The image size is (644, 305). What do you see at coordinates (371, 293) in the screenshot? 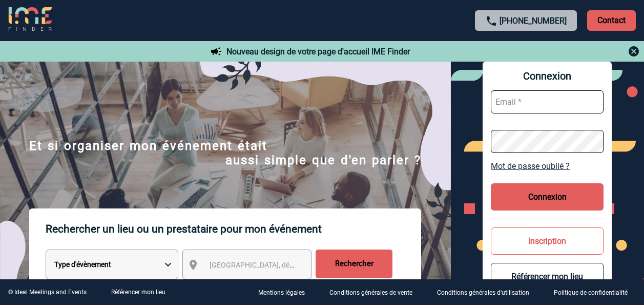
I see `p: Conditions générales de vente` at bounding box center [371, 293].